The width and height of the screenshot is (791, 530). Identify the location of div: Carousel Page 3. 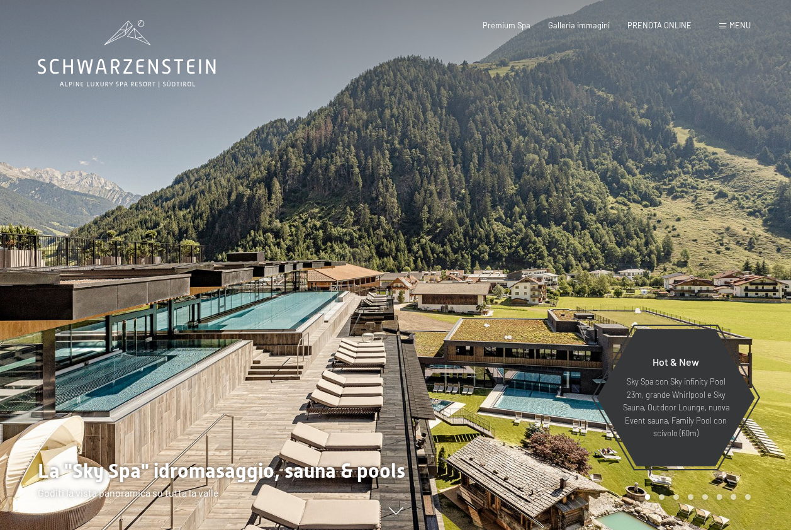
(676, 496).